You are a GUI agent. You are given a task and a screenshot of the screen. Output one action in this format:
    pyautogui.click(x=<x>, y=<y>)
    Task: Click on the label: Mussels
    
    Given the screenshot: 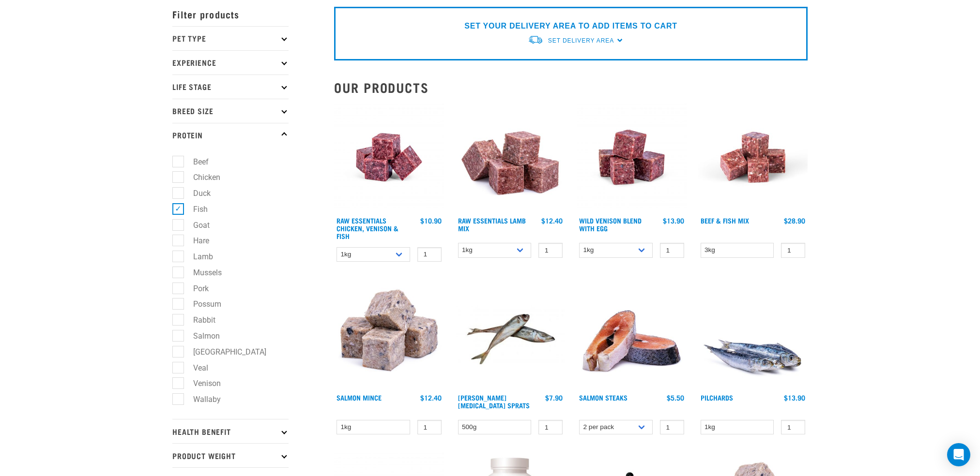 What is the action you would take?
    pyautogui.click(x=201, y=272)
    